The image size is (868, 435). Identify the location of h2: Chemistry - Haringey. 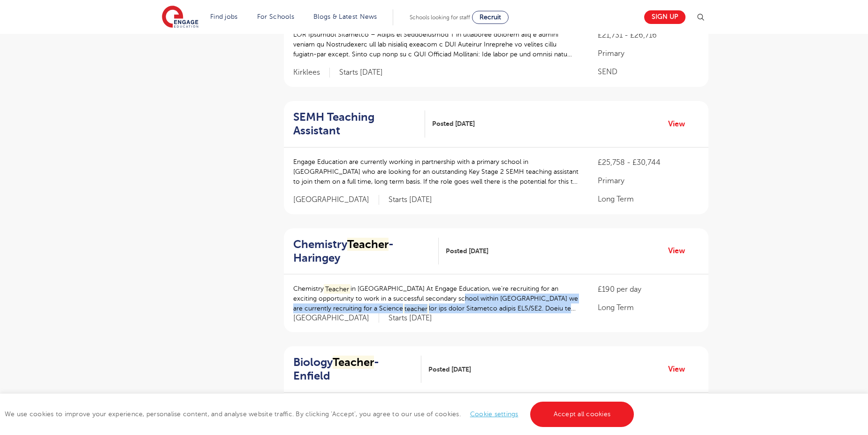
(362, 251).